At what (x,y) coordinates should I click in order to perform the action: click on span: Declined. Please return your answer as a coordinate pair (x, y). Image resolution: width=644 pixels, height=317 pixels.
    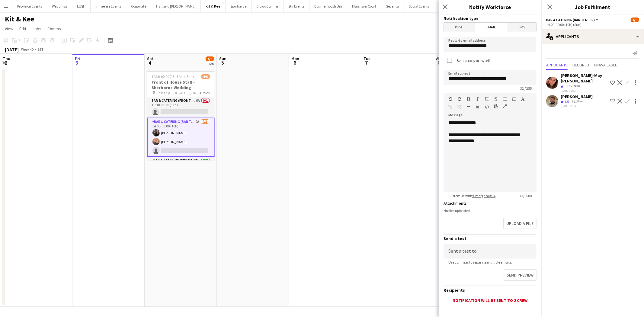
    Looking at the image, I should click on (581, 65).